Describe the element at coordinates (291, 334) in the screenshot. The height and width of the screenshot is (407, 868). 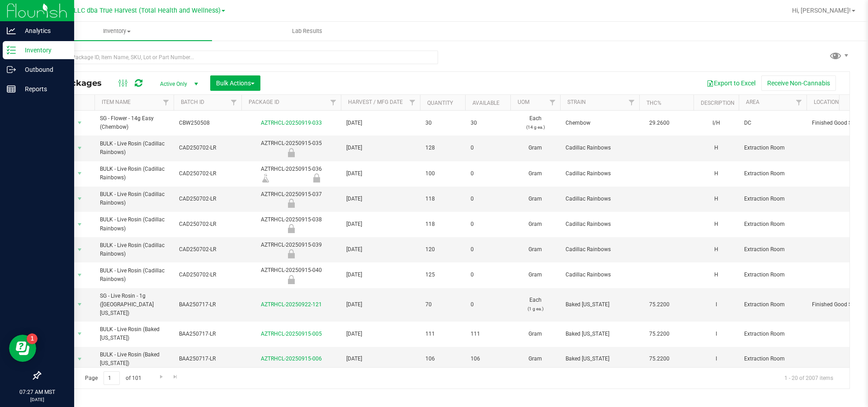
I see `a: AZTRHCL-20250915-005` at that location.